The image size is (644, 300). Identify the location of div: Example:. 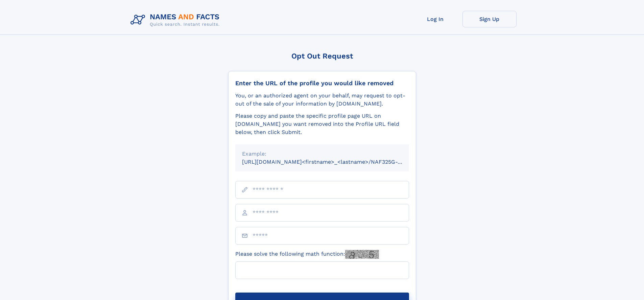
(322, 154).